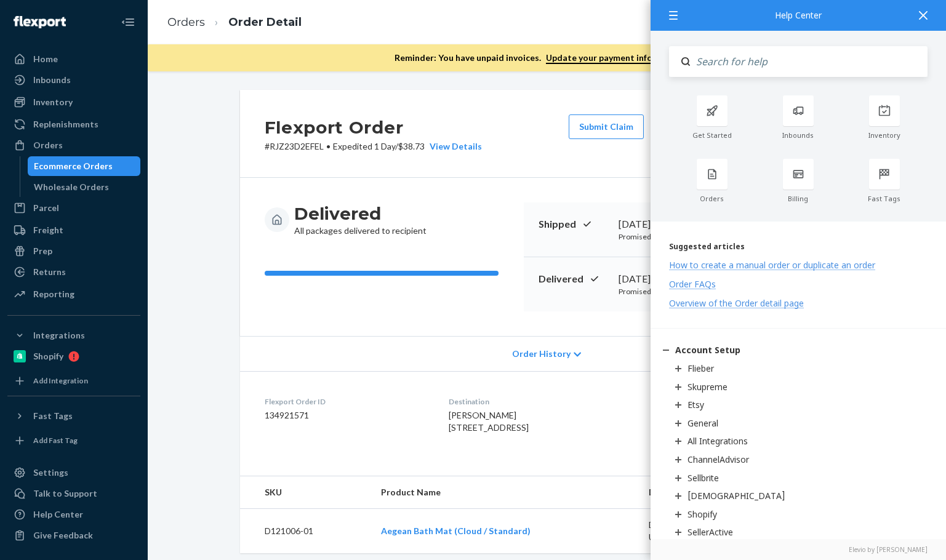 Image resolution: width=946 pixels, height=560 pixels. I want to click on div: Overview of the Order detail page, so click(736, 302).